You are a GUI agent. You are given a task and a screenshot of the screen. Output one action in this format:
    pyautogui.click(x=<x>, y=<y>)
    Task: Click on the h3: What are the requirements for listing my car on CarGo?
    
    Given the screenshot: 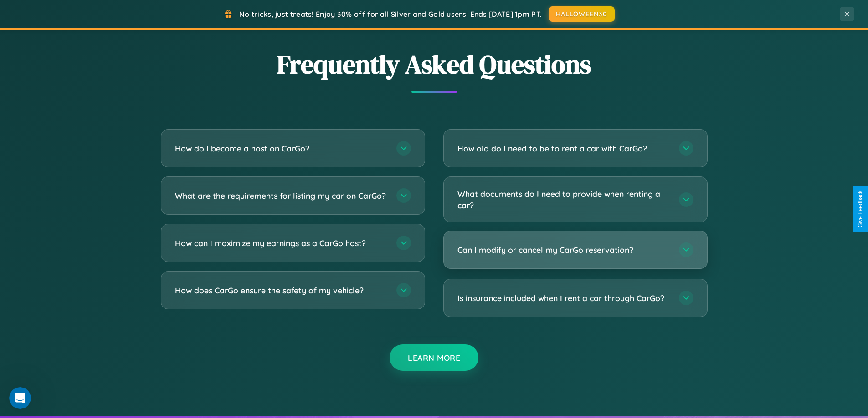 What is the action you would take?
    pyautogui.click(x=281, y=196)
    